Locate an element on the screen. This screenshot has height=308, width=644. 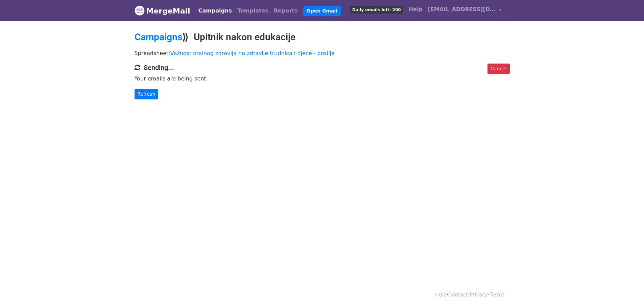
a: Terms is located at coordinates (497, 295).